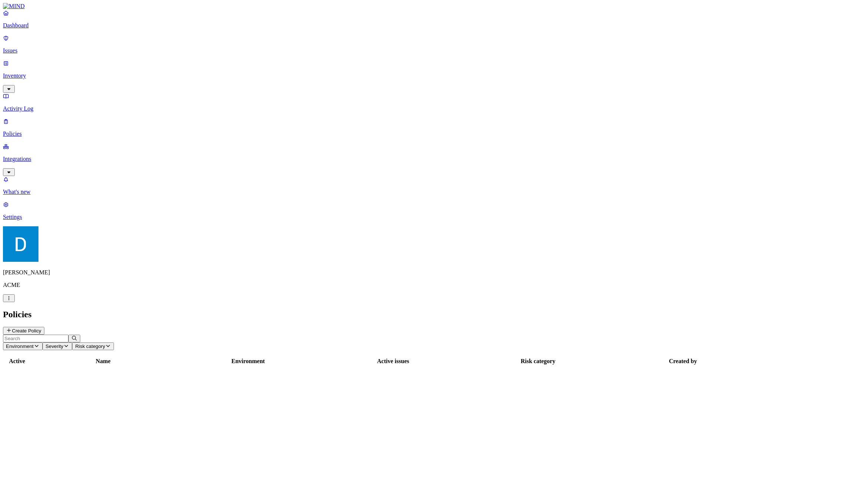 This screenshot has width=859, height=504. What do you see at coordinates (429, 186) in the screenshot?
I see `a: What's new` at bounding box center [429, 186].